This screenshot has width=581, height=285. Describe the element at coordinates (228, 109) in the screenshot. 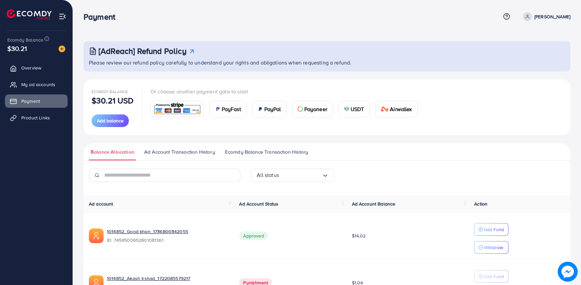

I see `a: cardPayFast` at that location.